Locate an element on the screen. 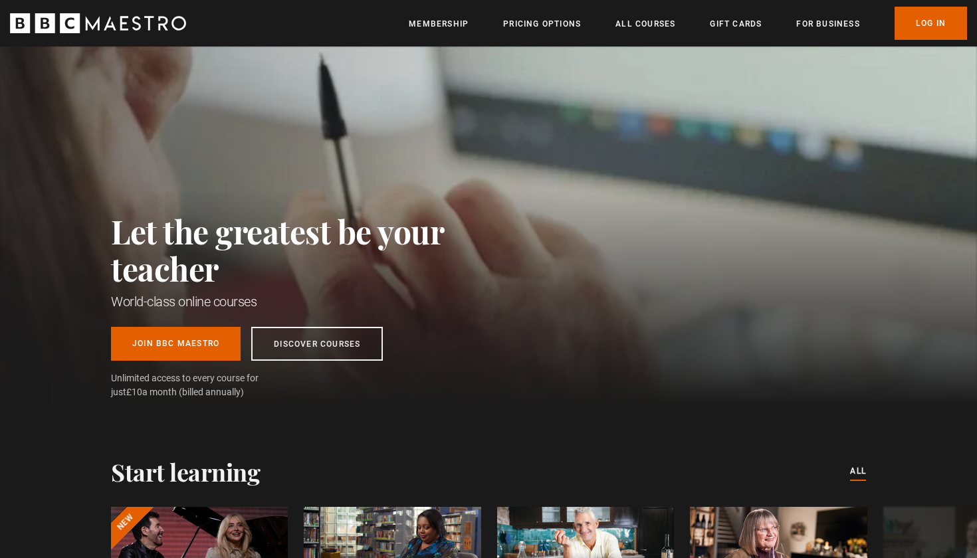  a: Membership is located at coordinates (439, 24).